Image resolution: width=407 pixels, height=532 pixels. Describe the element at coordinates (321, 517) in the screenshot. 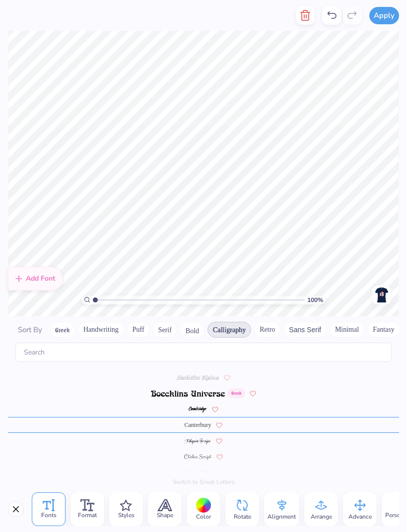

I see `span: Arrange` at that location.